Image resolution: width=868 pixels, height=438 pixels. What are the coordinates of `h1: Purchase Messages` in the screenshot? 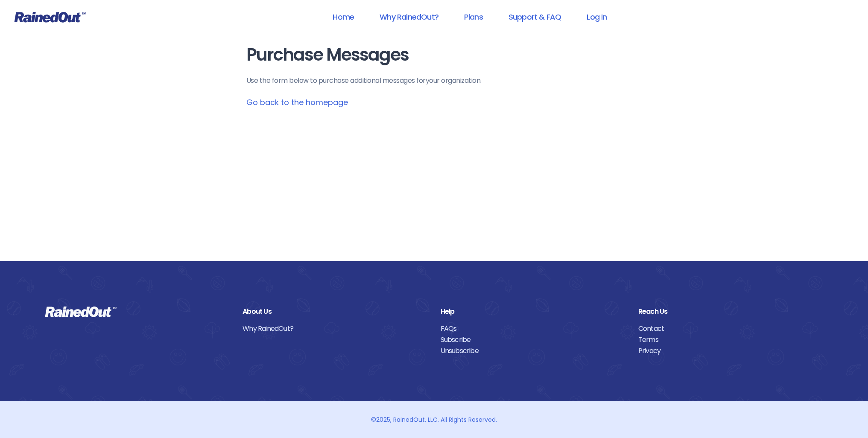 It's located at (434, 55).